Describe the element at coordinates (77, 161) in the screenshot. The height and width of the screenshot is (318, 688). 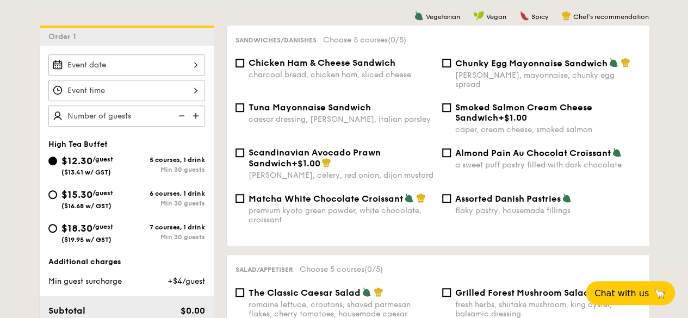
I see `span: $12.30` at that location.